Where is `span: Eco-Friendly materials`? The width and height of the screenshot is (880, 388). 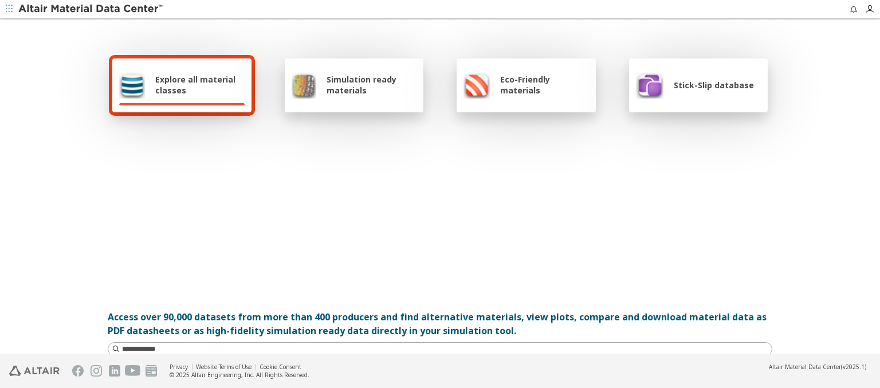 span: Eco-Friendly materials is located at coordinates (544, 85).